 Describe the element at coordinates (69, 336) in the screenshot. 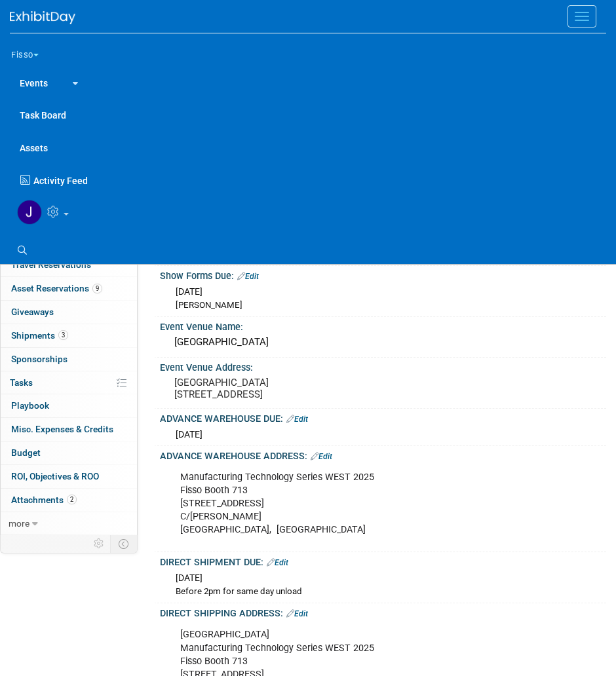

I see `a: Shipments3` at that location.